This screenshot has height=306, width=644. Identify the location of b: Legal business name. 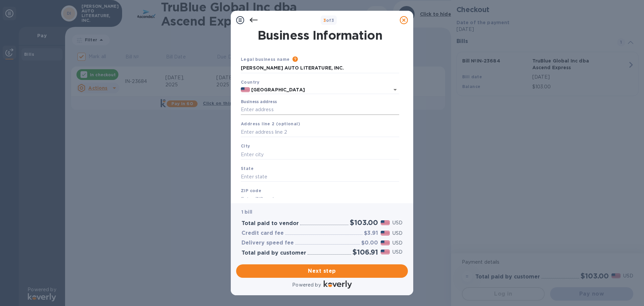
(265, 59).